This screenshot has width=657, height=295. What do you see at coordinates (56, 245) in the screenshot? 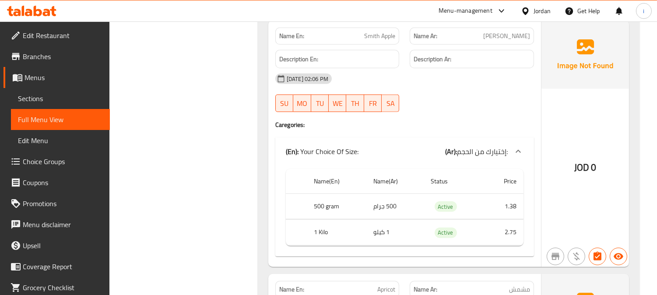
I see `a: Upsell` at bounding box center [56, 245].